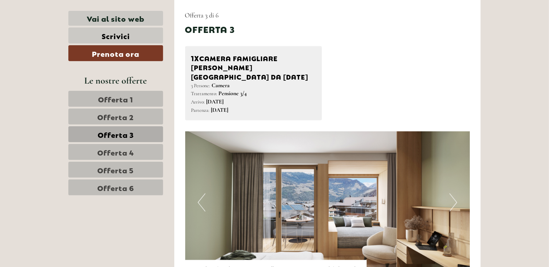 This screenshot has height=267, width=549. What do you see at coordinates (116, 35) in the screenshot?
I see `a: Scrivici` at bounding box center [116, 35].